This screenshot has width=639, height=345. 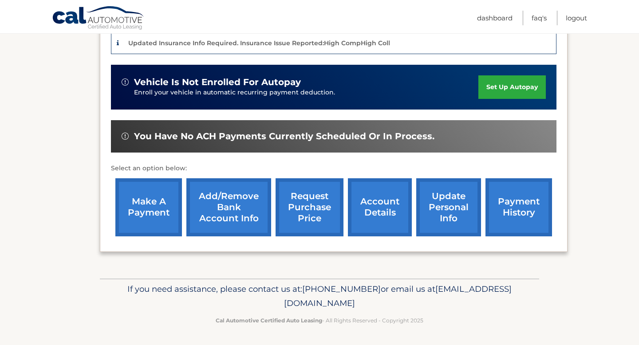 What do you see at coordinates (309, 207) in the screenshot?
I see `a: request purchase price` at bounding box center [309, 207].